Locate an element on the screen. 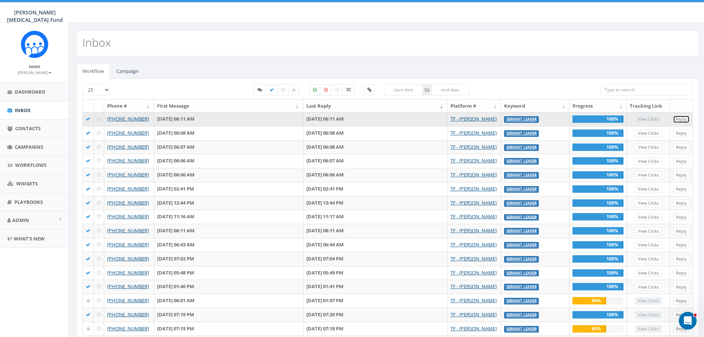 This screenshot has height=337, width=704. span: Campaigns is located at coordinates (29, 147).